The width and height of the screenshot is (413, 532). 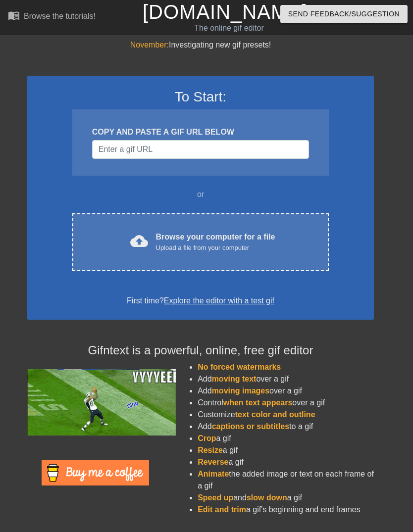 What do you see at coordinates (344, 13) in the screenshot?
I see `span: Send Feedback/Suggestion` at bounding box center [344, 13].